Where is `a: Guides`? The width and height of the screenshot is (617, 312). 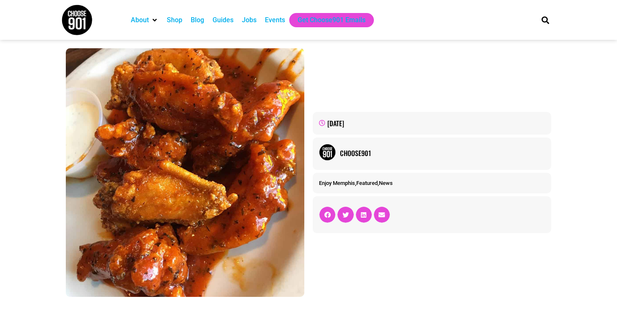 a: Guides is located at coordinates (223, 20).